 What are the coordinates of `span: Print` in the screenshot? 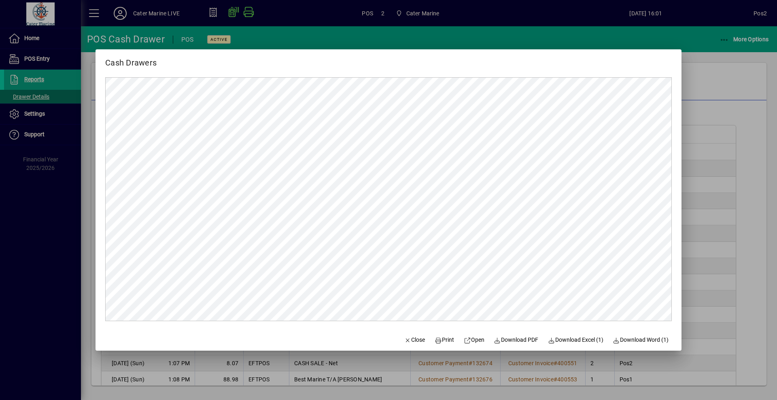 It's located at (444, 340).